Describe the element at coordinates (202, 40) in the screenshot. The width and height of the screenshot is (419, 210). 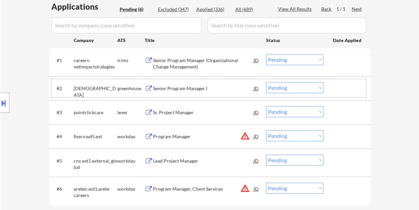
I see `div: Title` at that location.